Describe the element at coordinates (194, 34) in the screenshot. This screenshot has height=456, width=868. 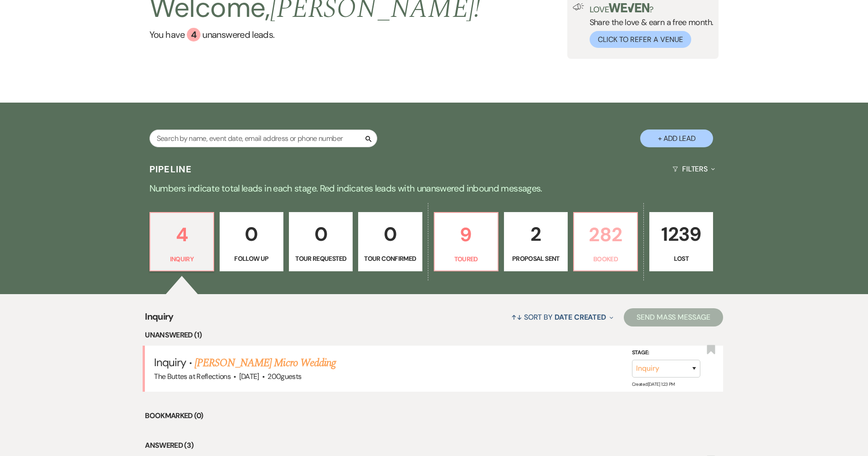
I see `div: 4` at that location.